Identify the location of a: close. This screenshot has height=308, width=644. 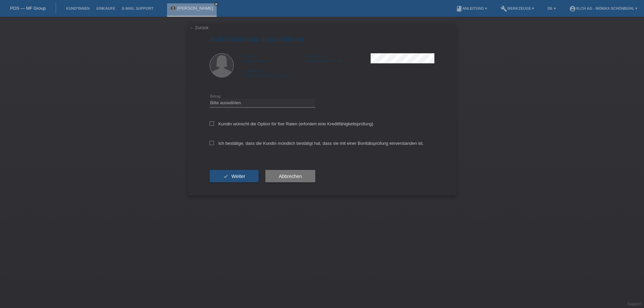
(216, 4).